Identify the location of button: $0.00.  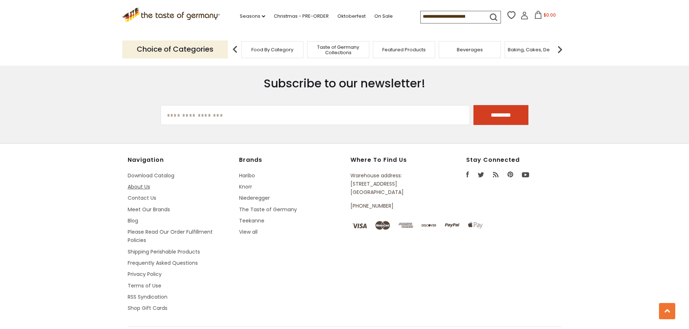
(545, 16).